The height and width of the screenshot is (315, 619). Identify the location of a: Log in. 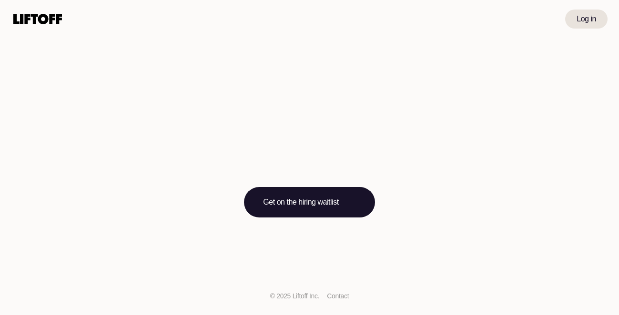
(585, 19).